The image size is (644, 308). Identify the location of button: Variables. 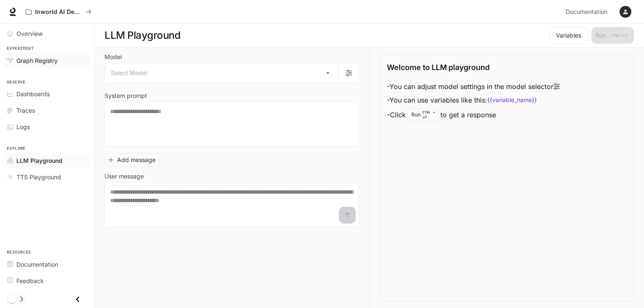
(569, 35).